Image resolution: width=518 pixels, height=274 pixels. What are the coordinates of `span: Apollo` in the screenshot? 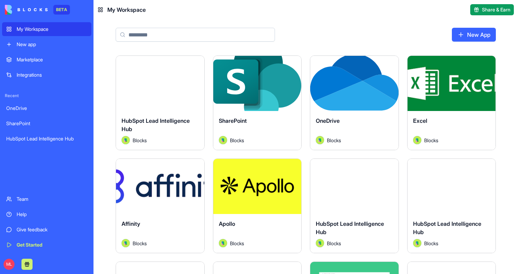 It's located at (227, 223).